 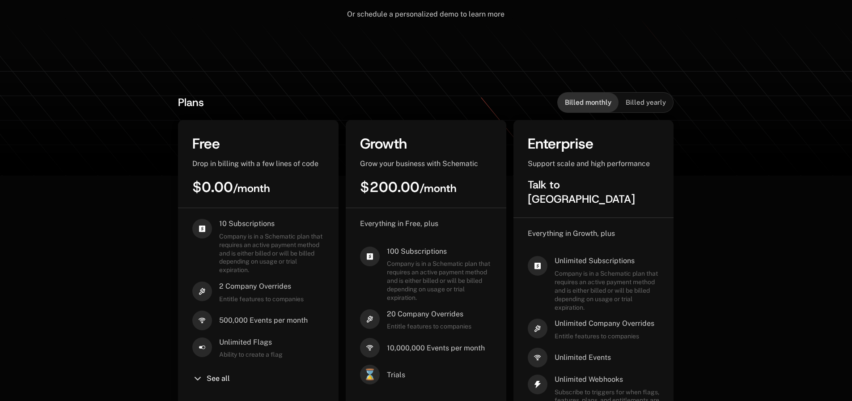 What do you see at coordinates (646, 102) in the screenshot?
I see `span: Billed yearly` at bounding box center [646, 102].